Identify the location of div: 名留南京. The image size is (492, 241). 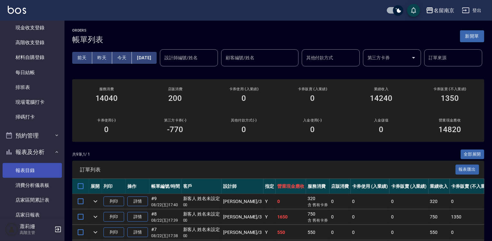
(444, 10).